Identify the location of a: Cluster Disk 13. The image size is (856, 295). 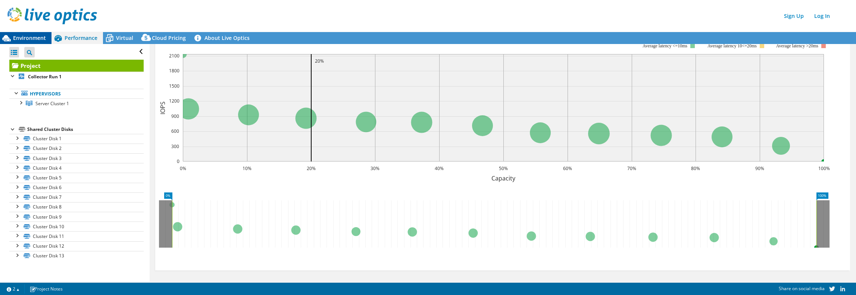
(77, 256).